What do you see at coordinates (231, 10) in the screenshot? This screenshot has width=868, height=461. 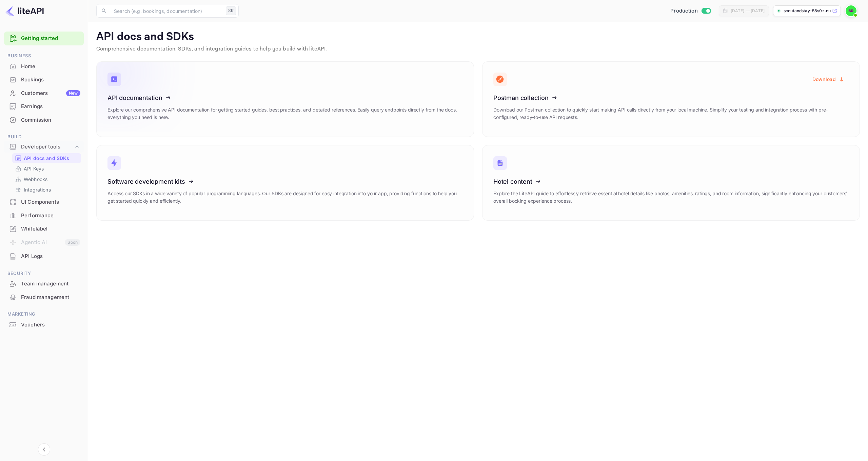 I see `div: ⌘K` at bounding box center [231, 10].